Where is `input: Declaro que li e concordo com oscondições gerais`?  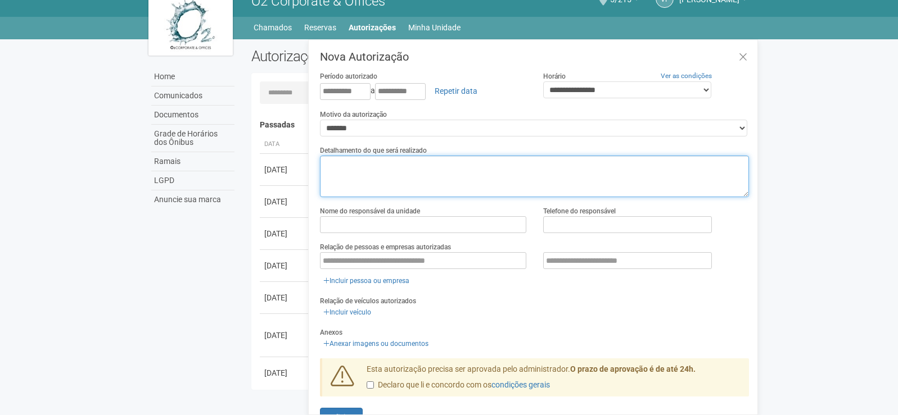
input: Declaro que li e concordo com oscondições gerais is located at coordinates (370, 385).